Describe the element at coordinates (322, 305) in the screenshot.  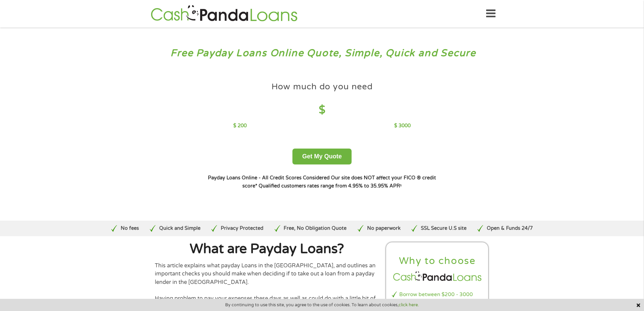
I see `span: By continuing to use this site, you agree to the use of cookies. To learn about cookies,` at that location.